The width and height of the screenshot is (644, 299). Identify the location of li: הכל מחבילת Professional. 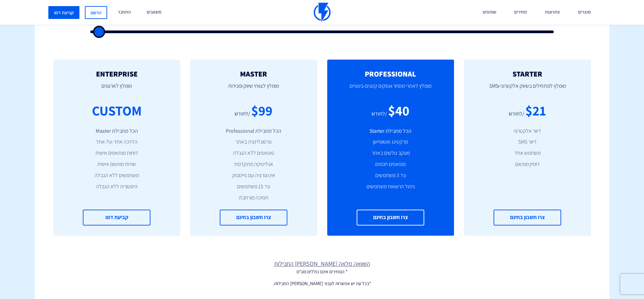
(254, 131).